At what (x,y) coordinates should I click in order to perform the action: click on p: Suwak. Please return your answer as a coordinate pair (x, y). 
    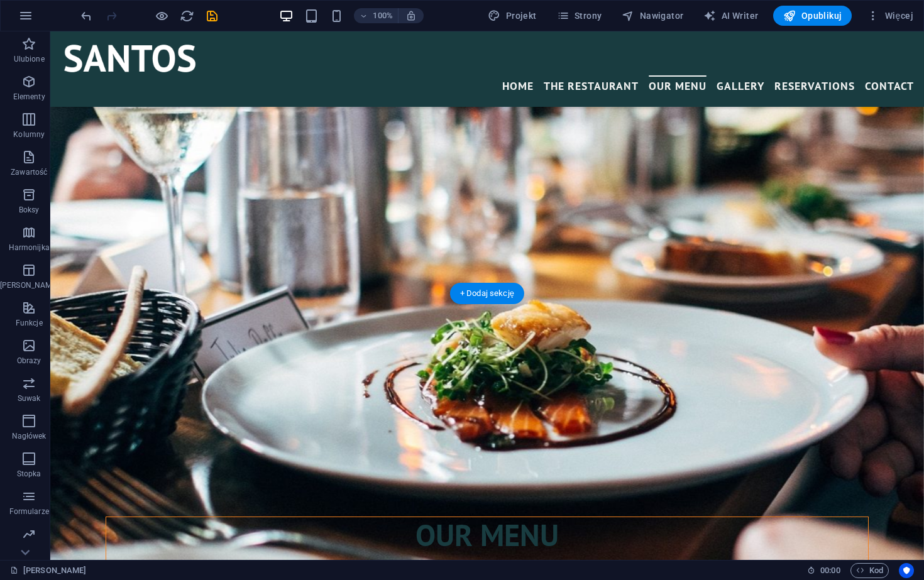
    Looking at the image, I should click on (29, 399).